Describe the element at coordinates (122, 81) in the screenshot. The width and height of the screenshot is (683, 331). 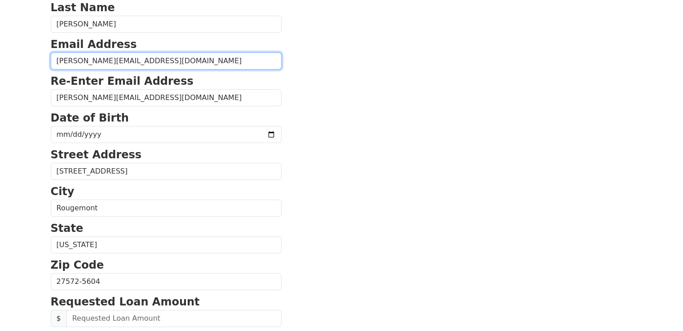
I see `strong: Re-Enter Email Address` at that location.